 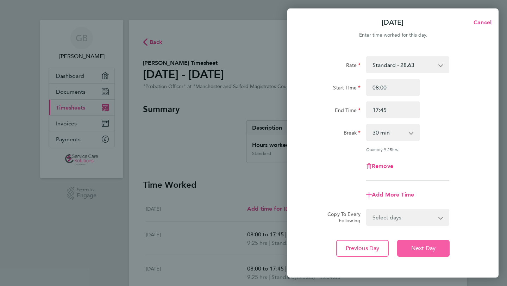 What do you see at coordinates (353, 66) in the screenshot?
I see `label: Rate` at bounding box center [353, 66].